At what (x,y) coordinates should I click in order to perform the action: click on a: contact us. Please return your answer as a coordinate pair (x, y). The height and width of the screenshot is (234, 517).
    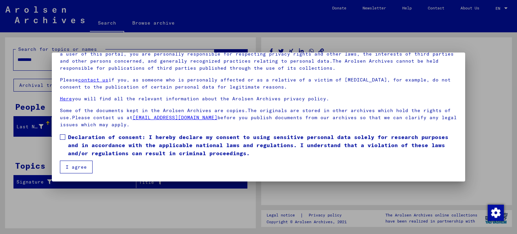
    Looking at the image, I should click on (93, 80).